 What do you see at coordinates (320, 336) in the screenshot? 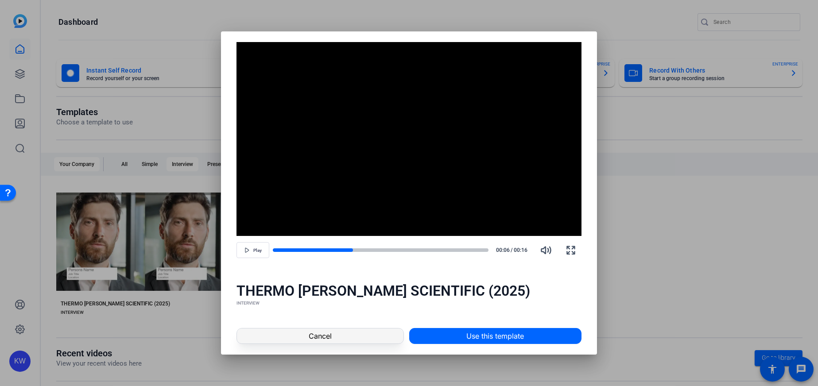
I see `span: Cancel` at bounding box center [320, 336].